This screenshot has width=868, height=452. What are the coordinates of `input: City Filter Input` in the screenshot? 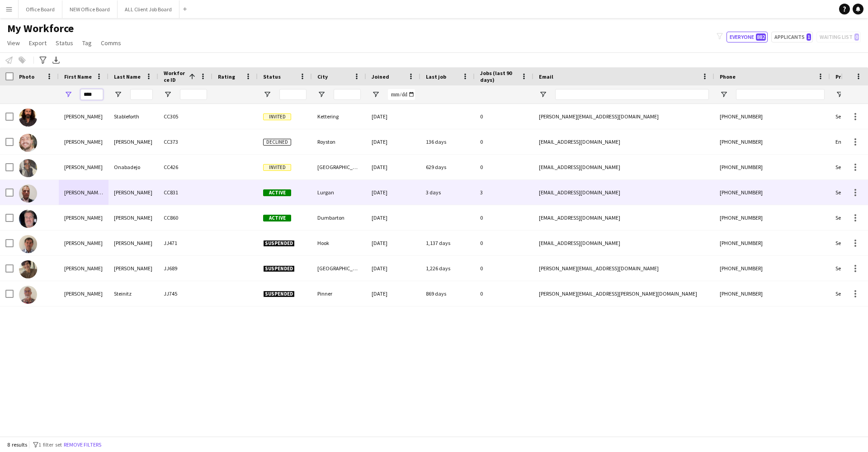 It's located at (347, 95).